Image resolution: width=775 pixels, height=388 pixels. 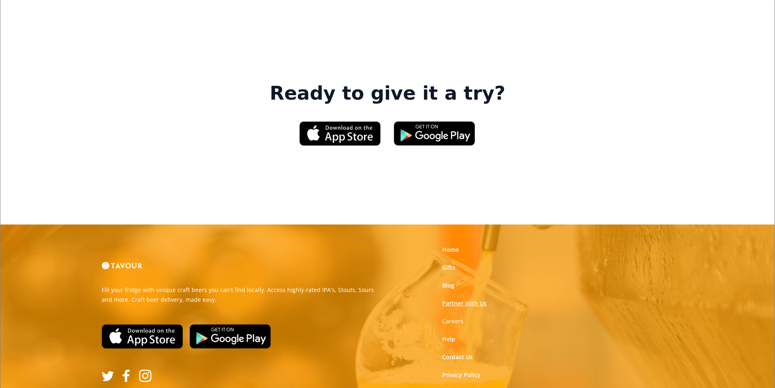 I want to click on strong: Careers, so click(x=453, y=321).